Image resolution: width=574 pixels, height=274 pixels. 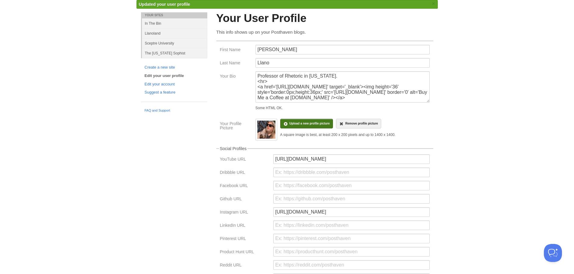 What do you see at coordinates (245, 253) in the screenshot?
I see `label: Product Hunt URL` at bounding box center [245, 253].